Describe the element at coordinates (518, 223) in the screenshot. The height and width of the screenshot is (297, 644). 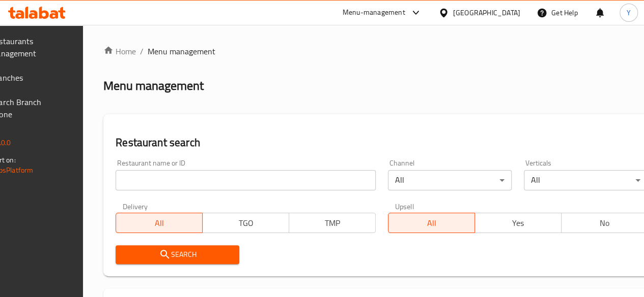
I see `span: Yes` at that location.